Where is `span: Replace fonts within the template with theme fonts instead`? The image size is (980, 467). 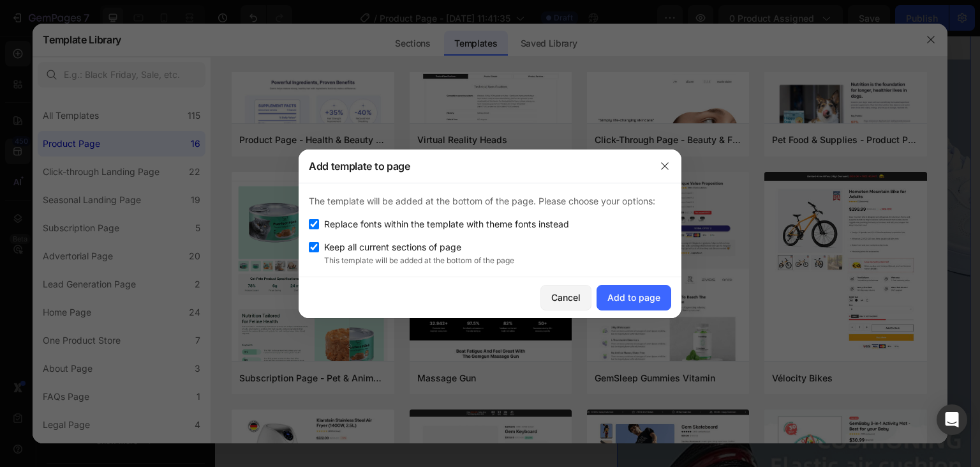 span: Replace fonts within the template with theme fonts instead is located at coordinates (446, 224).